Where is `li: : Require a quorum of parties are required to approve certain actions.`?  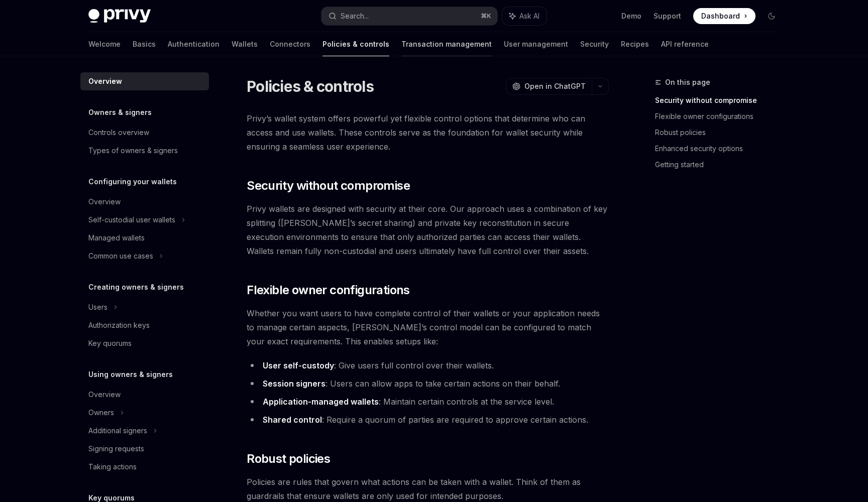 li: : Require a quorum of parties are required to approve certain actions. is located at coordinates (428, 419).